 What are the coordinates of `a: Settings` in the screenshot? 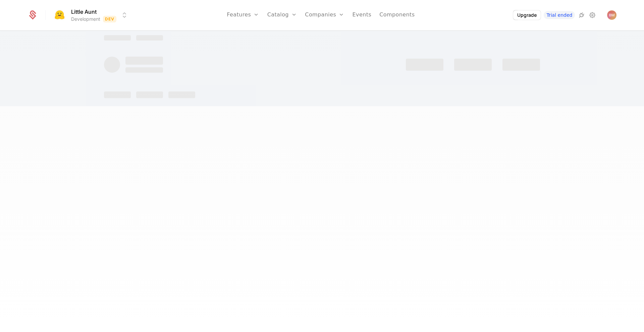 It's located at (592, 15).